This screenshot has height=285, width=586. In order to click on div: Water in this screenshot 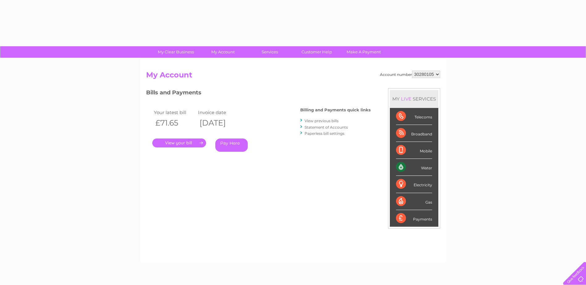, I will do `click(414, 167)`.